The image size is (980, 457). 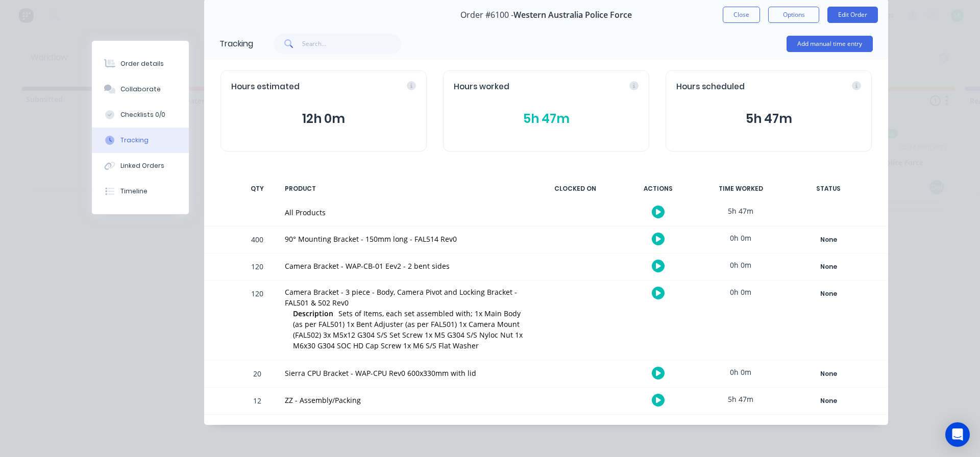 I want to click on span: Western Australia Police Force, so click(x=573, y=15).